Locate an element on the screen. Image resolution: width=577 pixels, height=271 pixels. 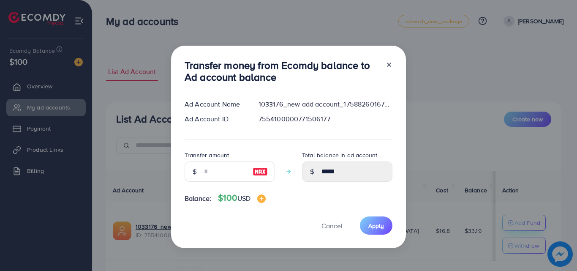
span: USD is located at coordinates (244, 198).